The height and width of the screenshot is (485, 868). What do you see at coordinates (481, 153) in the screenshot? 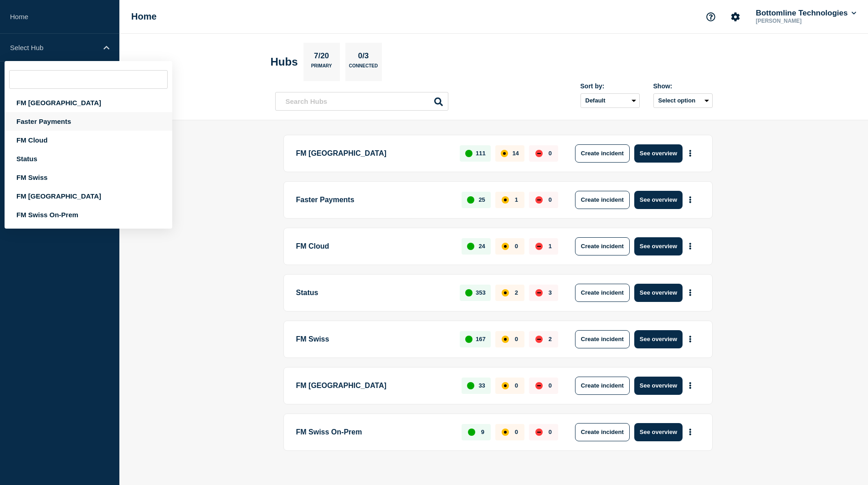
I see `p: 111` at bounding box center [481, 153].